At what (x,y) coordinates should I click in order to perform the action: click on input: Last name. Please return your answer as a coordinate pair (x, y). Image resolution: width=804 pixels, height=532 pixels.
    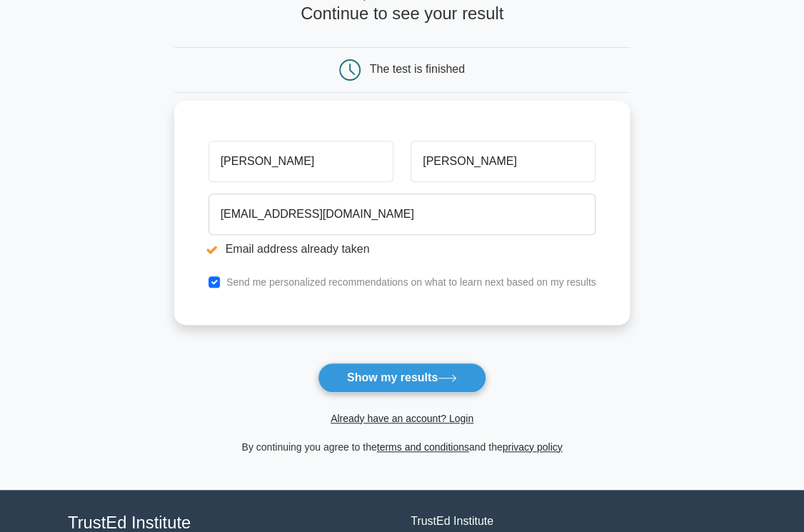
    Looking at the image, I should click on (503, 161).